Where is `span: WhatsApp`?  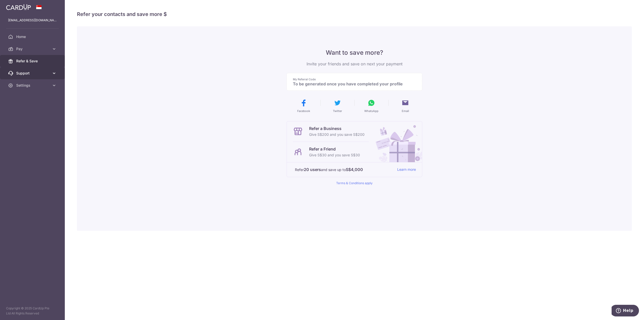
span: WhatsApp is located at coordinates (371, 111).